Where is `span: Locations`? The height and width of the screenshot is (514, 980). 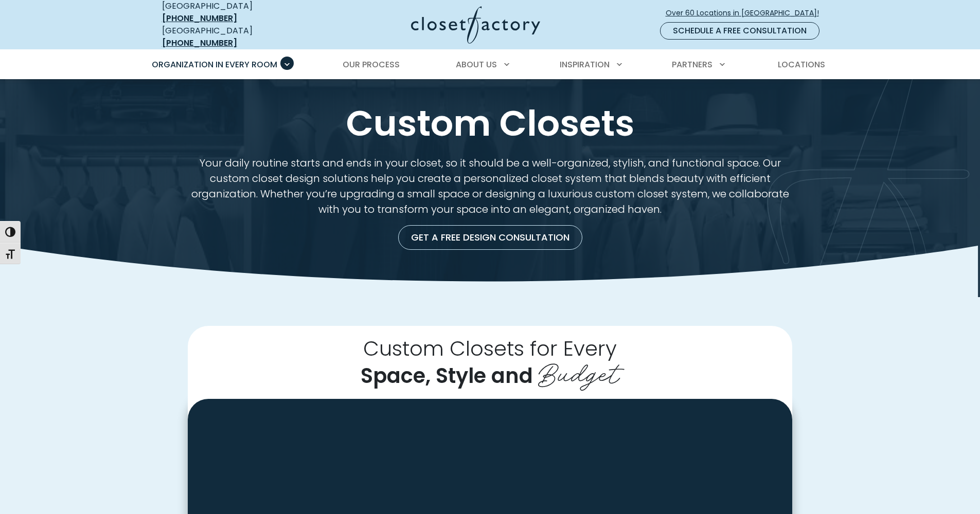
span: Locations is located at coordinates (802, 64).